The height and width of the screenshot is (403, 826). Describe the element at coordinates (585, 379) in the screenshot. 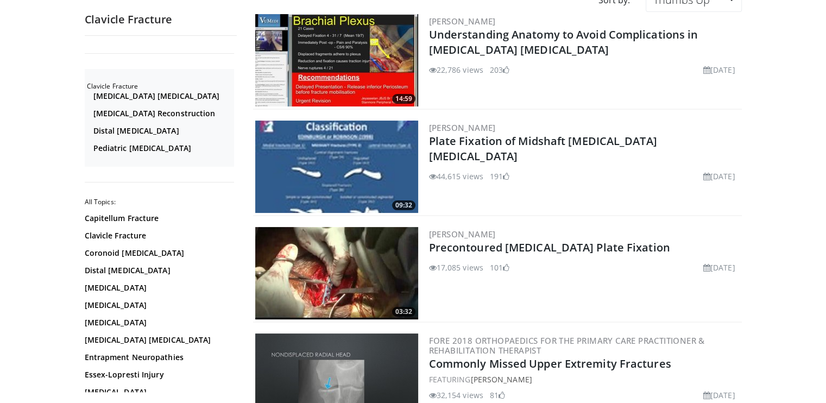

I see `div: FEATURING` at that location.